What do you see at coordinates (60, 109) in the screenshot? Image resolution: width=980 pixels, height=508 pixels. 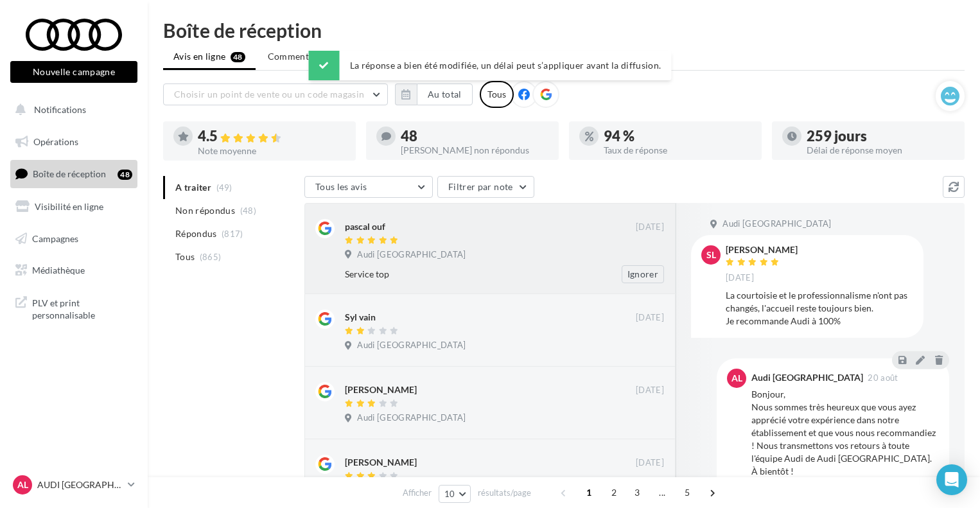 I see `span: Notifications` at bounding box center [60, 109].